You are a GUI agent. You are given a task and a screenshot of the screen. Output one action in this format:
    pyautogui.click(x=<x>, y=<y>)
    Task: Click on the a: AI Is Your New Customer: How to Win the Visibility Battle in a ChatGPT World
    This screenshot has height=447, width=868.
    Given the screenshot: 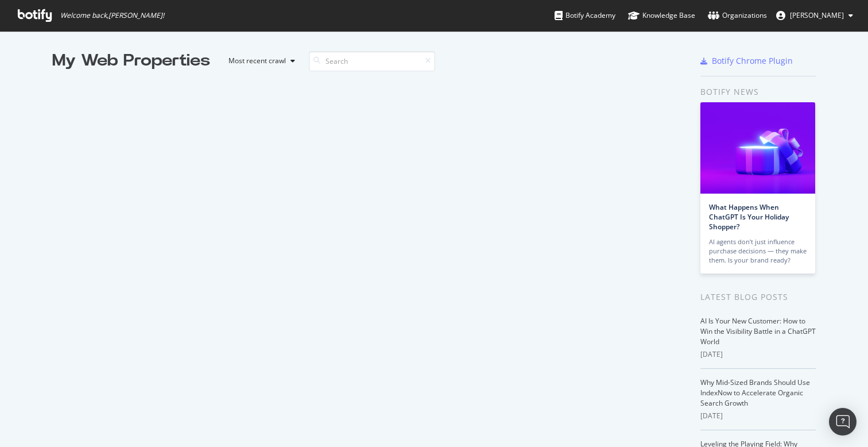 What is the action you would take?
    pyautogui.click(x=758, y=331)
    